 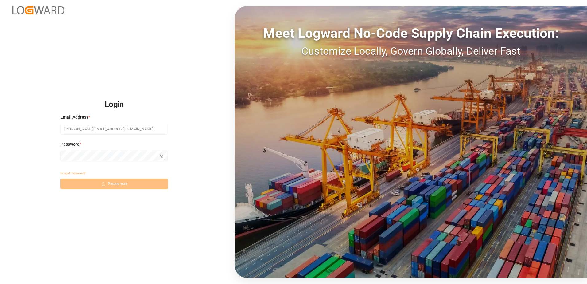 What do you see at coordinates (74, 117) in the screenshot?
I see `span: Email Address` at bounding box center [74, 117].